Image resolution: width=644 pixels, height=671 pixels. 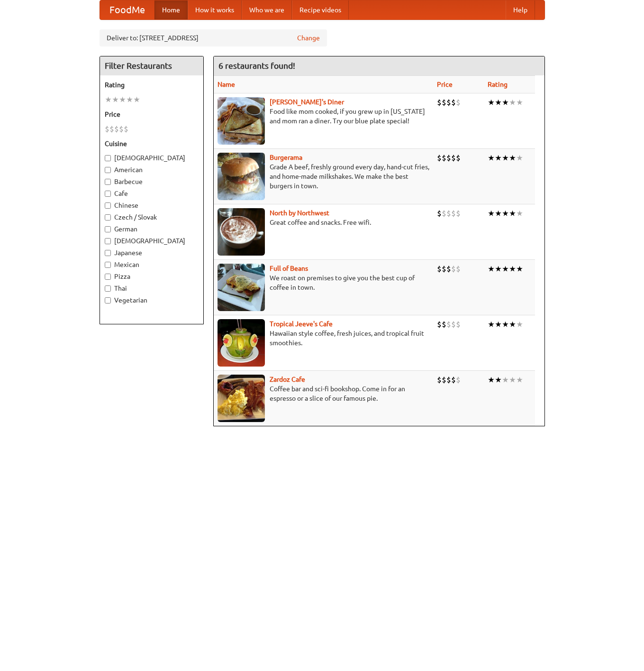 I want to click on p: Great coffee and snacks. Free wifi., so click(x=323, y=222).